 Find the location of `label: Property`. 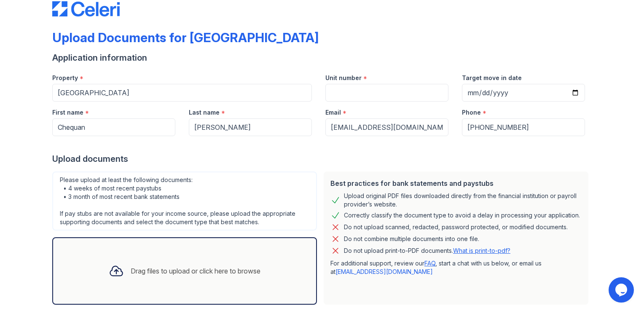

label: Property is located at coordinates (65, 78).